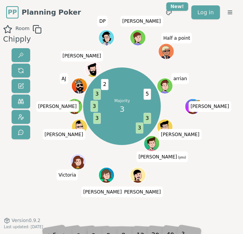 Image resolution: width=243 pixels, height=234 pixels. Describe the element at coordinates (122, 101) in the screenshot. I see `p: Majority` at that location.